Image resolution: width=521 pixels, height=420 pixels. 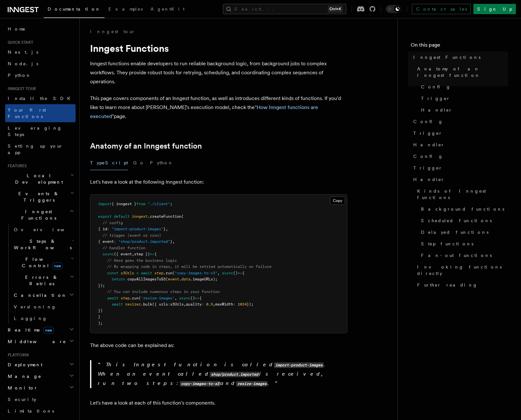 I want to click on span: default, so click(x=122, y=217).